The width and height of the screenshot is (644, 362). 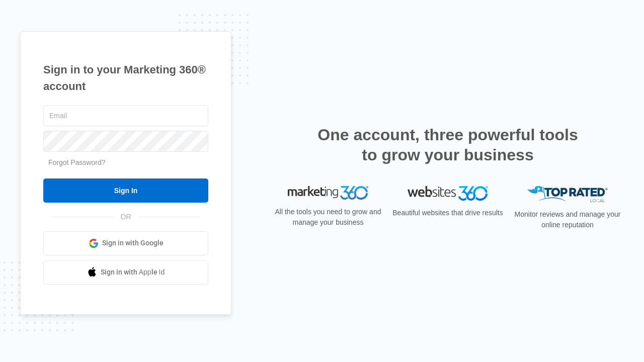 What do you see at coordinates (125, 191) in the screenshot?
I see `input: Sign In` at bounding box center [125, 191].